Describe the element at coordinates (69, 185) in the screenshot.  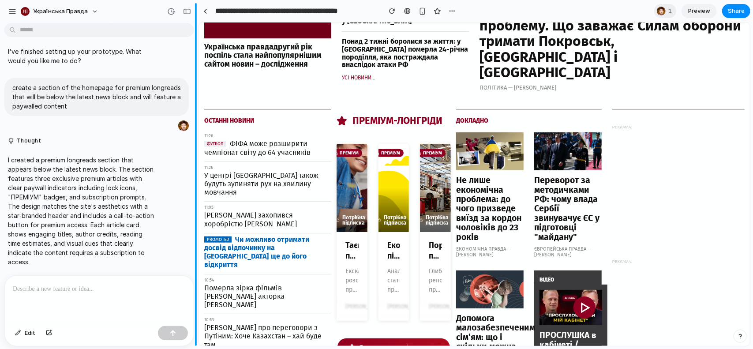
I see `div: 11:05` at that location.